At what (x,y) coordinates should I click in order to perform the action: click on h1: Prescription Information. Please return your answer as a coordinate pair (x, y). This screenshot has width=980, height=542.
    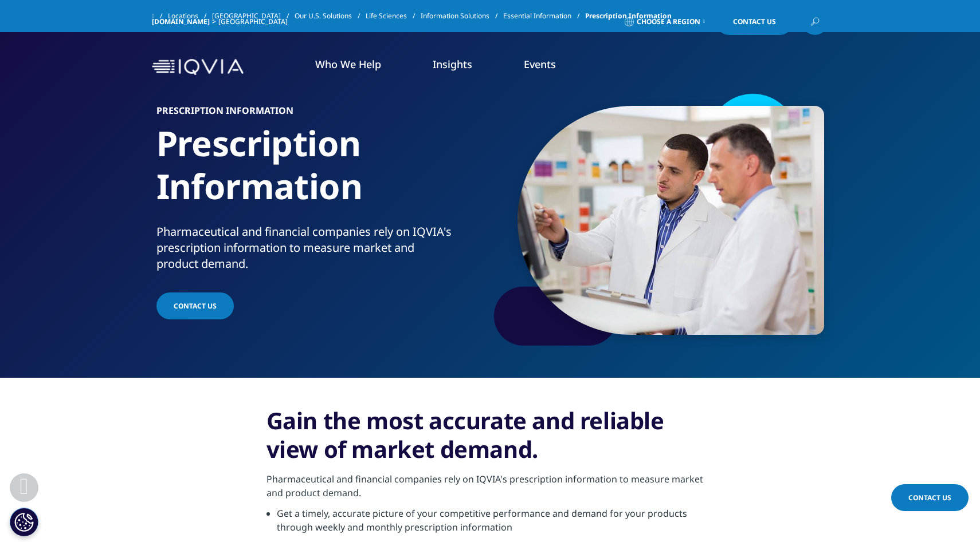
    Looking at the image, I should click on (321, 173).